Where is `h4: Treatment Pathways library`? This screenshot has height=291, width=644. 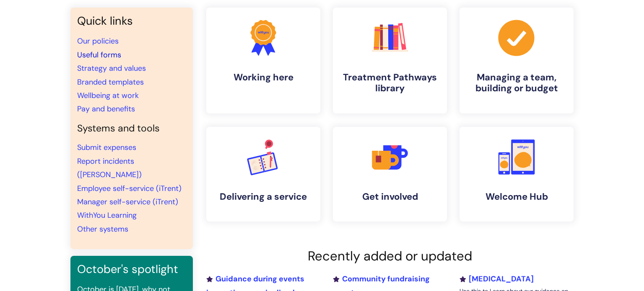 h4: Treatment Pathways library is located at coordinates (390, 83).